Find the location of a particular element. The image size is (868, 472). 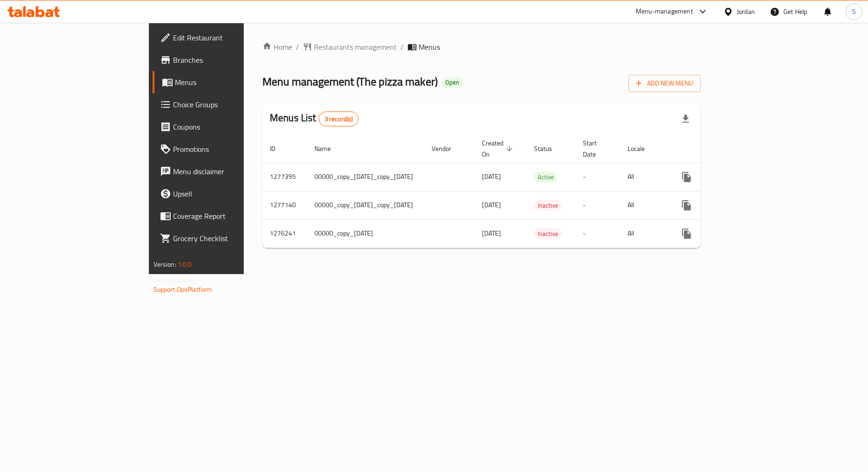

span: Branches is located at coordinates (230, 60).